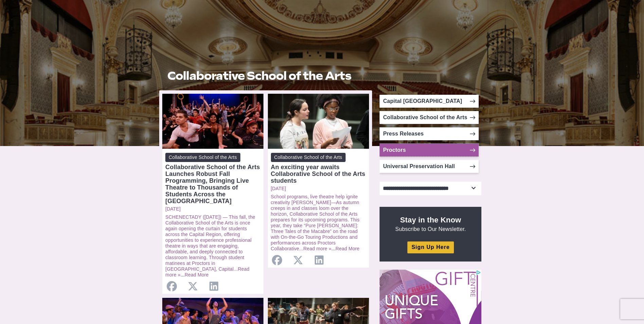 This screenshot has height=324, width=644. I want to click on a: Collaborative School of the Arts, so click(429, 117).